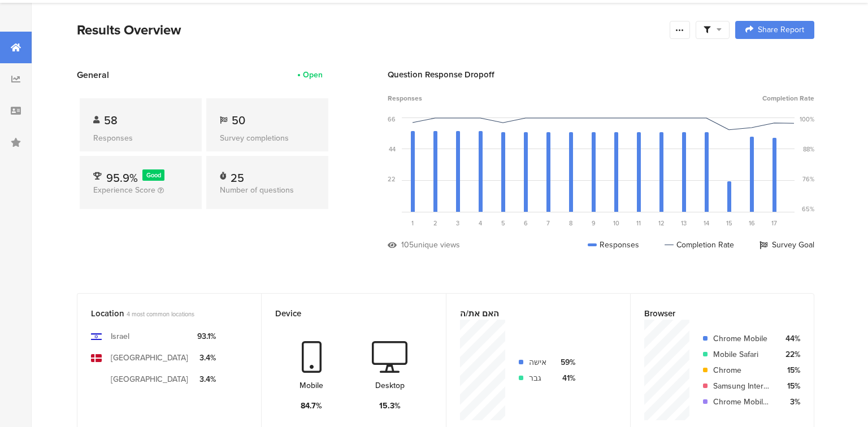 This screenshot has width=868, height=427. I want to click on span: 10, so click(616, 223).